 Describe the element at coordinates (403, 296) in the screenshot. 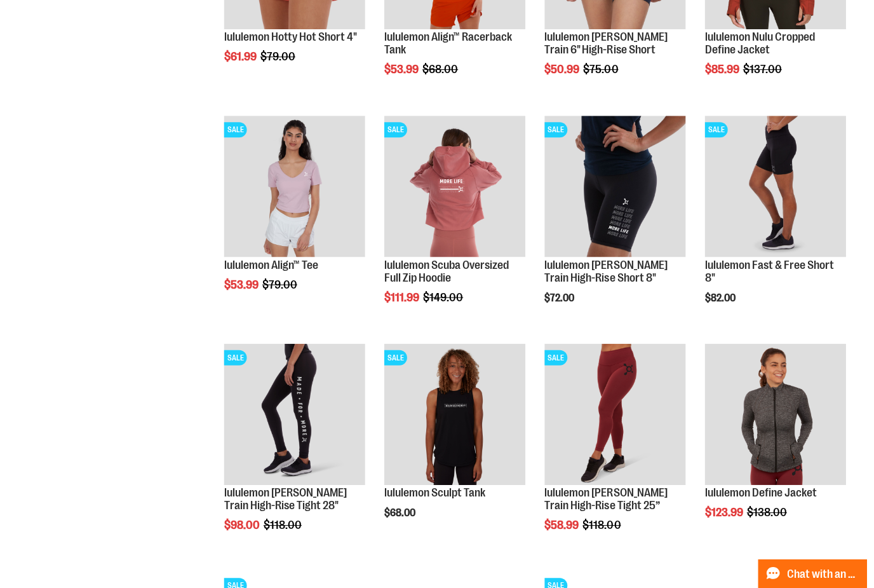

I see `span: $111.99` at that location.